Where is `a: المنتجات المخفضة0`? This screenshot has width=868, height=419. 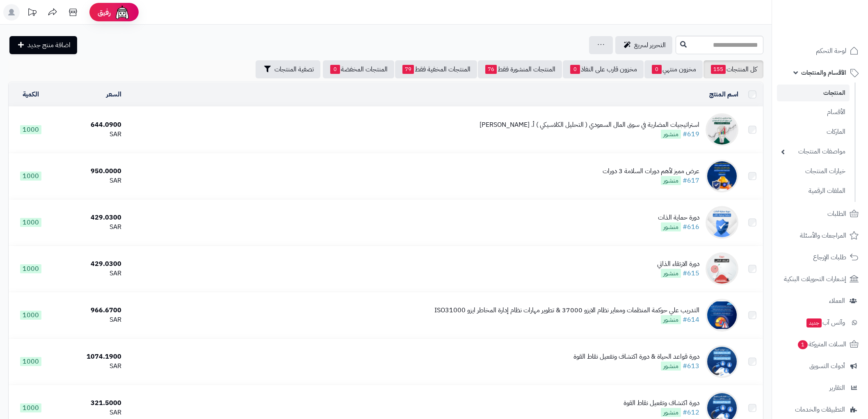
a: المنتجات المخفضة0 is located at coordinates (359, 69).